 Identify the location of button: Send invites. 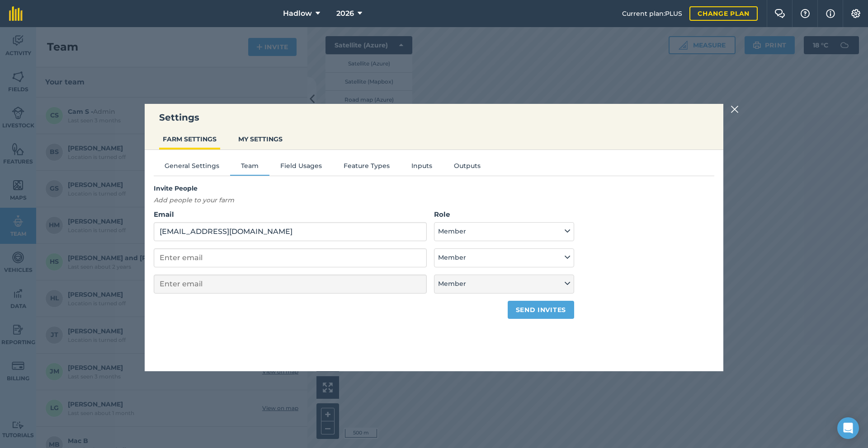
(540, 310).